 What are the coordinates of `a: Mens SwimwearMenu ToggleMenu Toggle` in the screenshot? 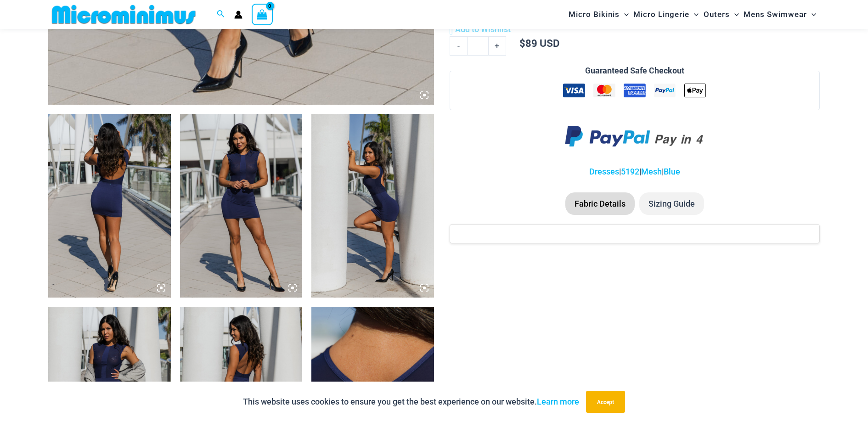 It's located at (780, 14).